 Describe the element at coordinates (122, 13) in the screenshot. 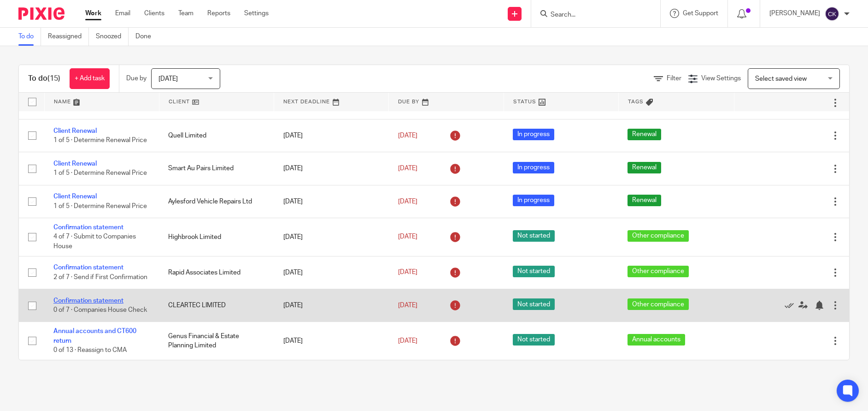

I see `a: Email` at that location.